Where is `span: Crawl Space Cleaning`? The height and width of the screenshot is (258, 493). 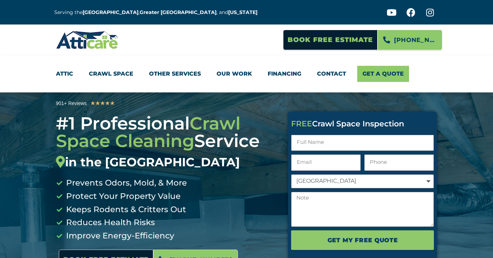 span: Crawl Space Cleaning is located at coordinates (148, 132).